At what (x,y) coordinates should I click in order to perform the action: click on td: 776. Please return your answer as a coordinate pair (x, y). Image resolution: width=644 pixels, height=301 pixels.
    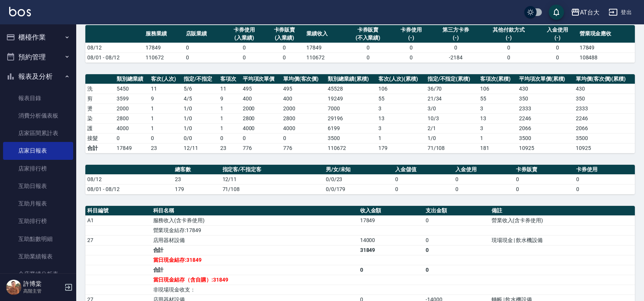
    Looking at the image, I should click on (261, 148).